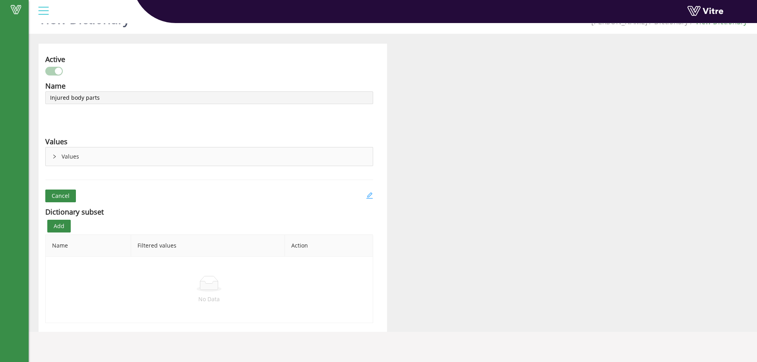 The height and width of the screenshot is (362, 757). I want to click on button: Add, so click(59, 226).